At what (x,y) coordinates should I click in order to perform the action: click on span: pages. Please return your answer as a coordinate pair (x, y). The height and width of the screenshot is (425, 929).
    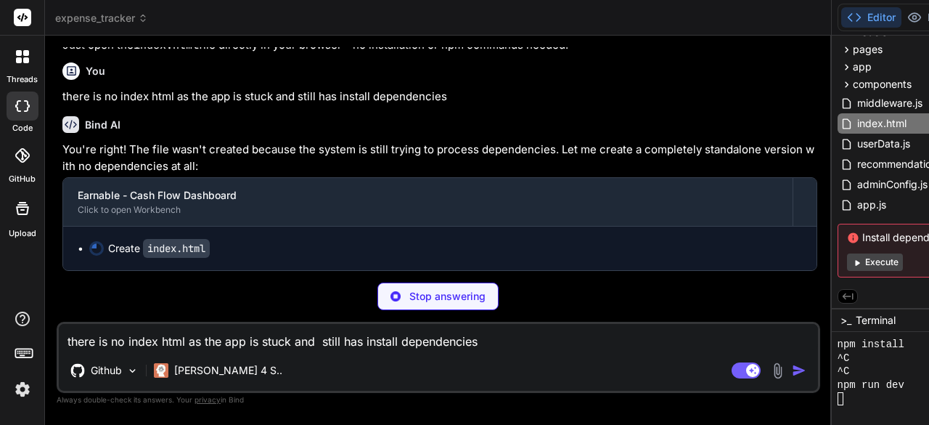
    Looking at the image, I should click on (868, 49).